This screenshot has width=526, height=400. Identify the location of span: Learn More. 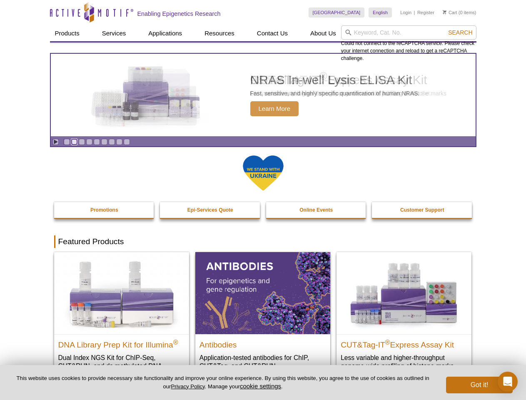
(275, 109).